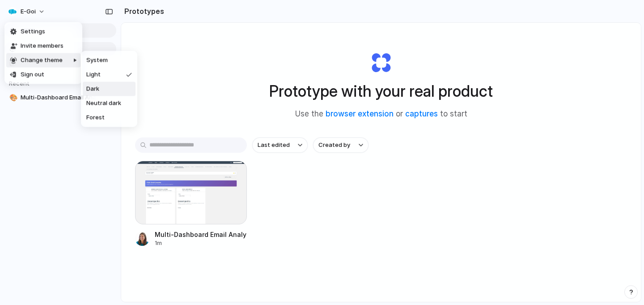 The width and height of the screenshot is (644, 305). Describe the element at coordinates (32, 75) in the screenshot. I see `span: Sign out` at that location.